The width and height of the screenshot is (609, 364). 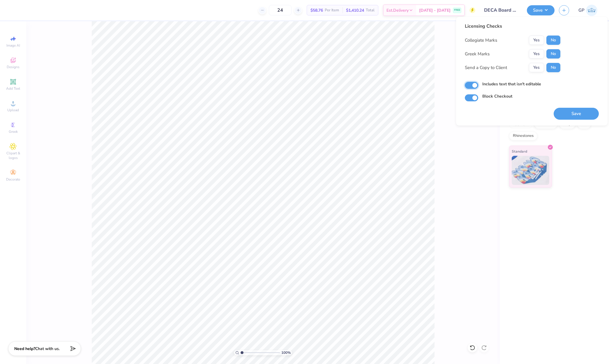 What do you see at coordinates (13, 132) in the screenshot?
I see `span: Greek` at bounding box center [13, 132].